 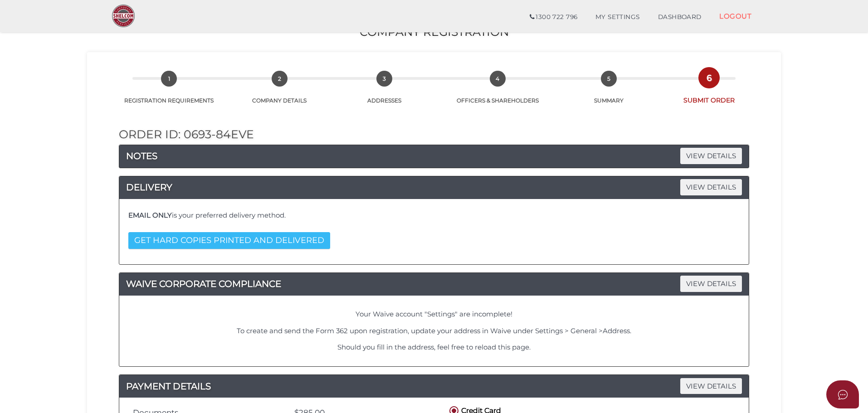 What do you see at coordinates (608, 78) in the screenshot?
I see `span: 5` at bounding box center [608, 78].